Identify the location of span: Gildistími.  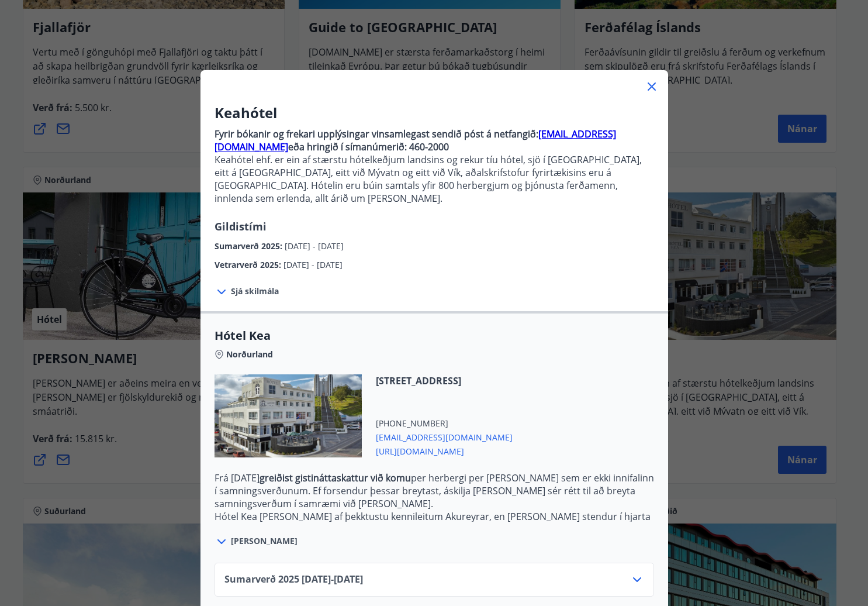
(241, 227).